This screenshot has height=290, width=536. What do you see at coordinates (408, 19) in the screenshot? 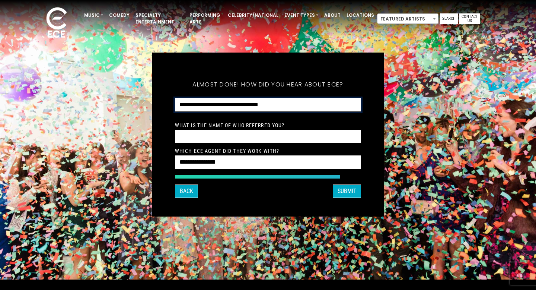
I see `span: Featured Artists` at bounding box center [408, 19].